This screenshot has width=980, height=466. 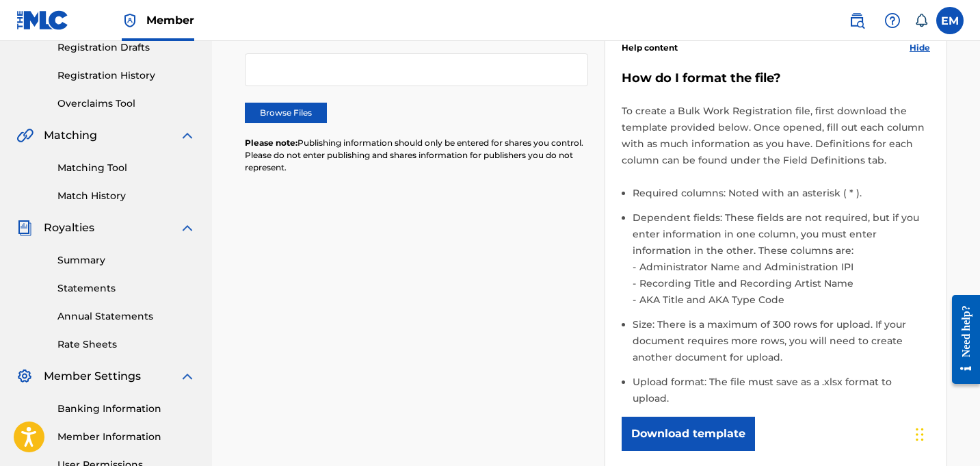 I want to click on img: Member Settings, so click(x=25, y=376).